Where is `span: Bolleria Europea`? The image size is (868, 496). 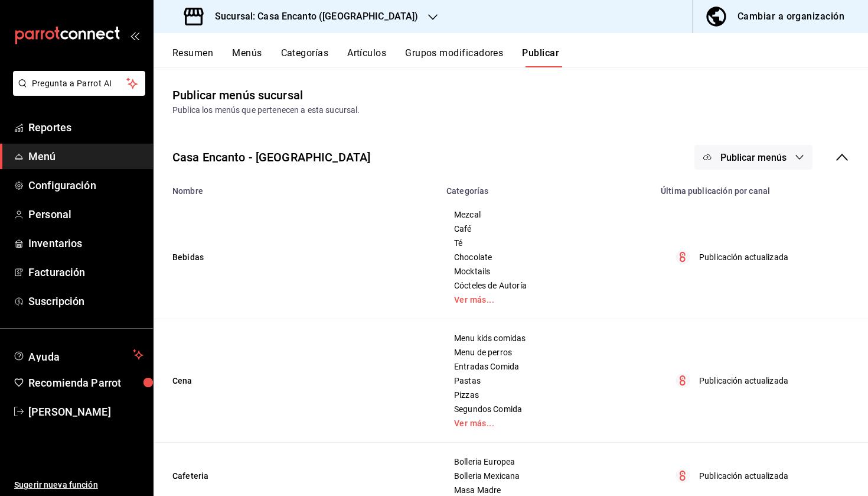 span: Bolleria Europea is located at coordinates (546, 461).